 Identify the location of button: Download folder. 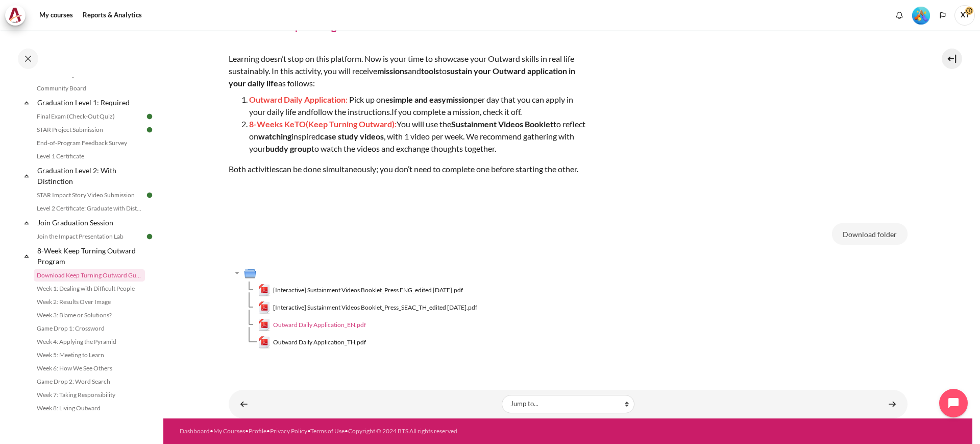
(870, 234).